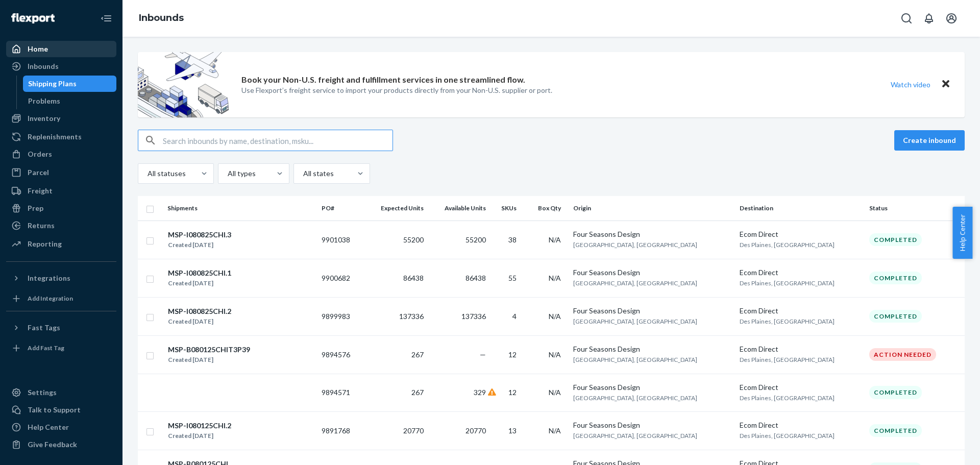  I want to click on div: Home, so click(37, 49).